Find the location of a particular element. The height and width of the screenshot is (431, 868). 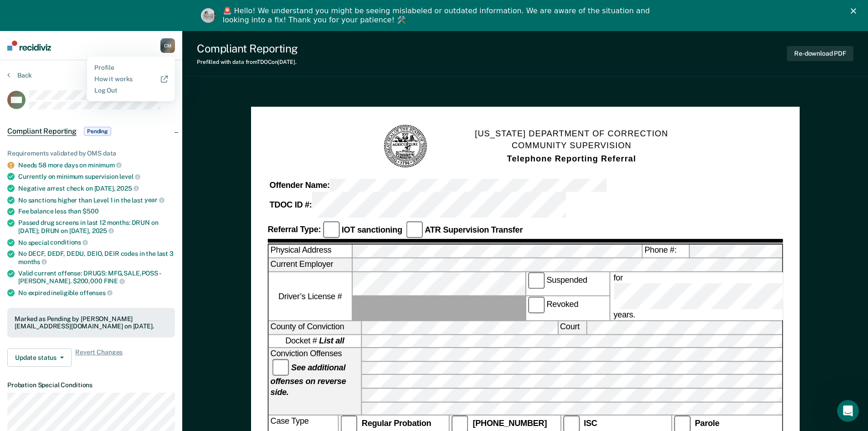

strong: Referral Type: is located at coordinates (294, 229).